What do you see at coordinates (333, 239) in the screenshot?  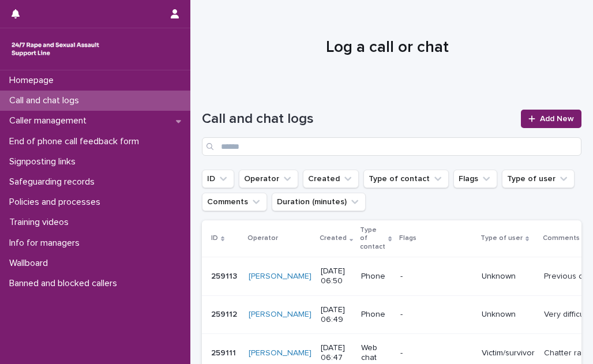 I see `p: Created` at bounding box center [333, 239].